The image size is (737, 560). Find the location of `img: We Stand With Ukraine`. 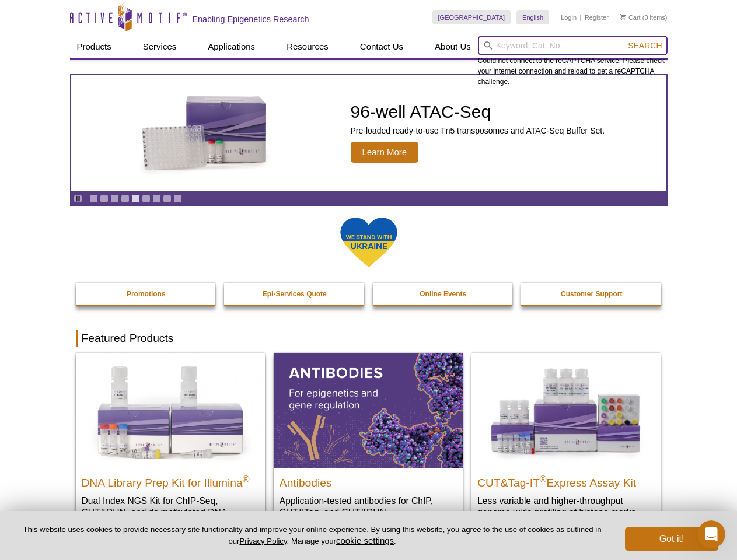

img: We Stand With Ukraine is located at coordinates (368, 242).